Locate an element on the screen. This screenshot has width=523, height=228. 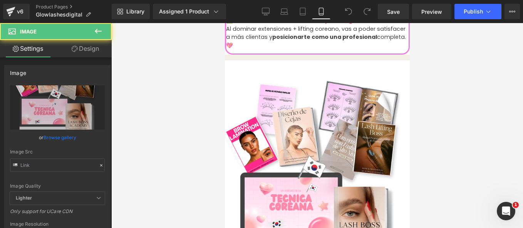
a: Laptop is located at coordinates (284, 12).